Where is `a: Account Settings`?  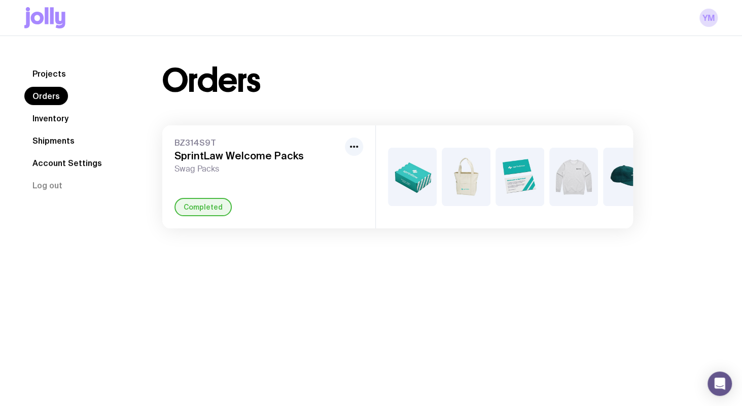 a: Account Settings is located at coordinates (67, 163).